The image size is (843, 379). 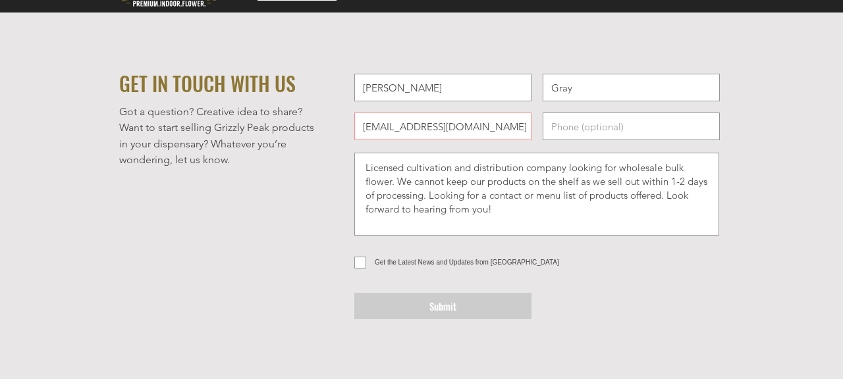 What do you see at coordinates (217, 144) in the screenshot?
I see `span: Want to start selling Grizzly Peak products in your dispensary? Whatever you’re wondering, let us...` at bounding box center [217, 144].